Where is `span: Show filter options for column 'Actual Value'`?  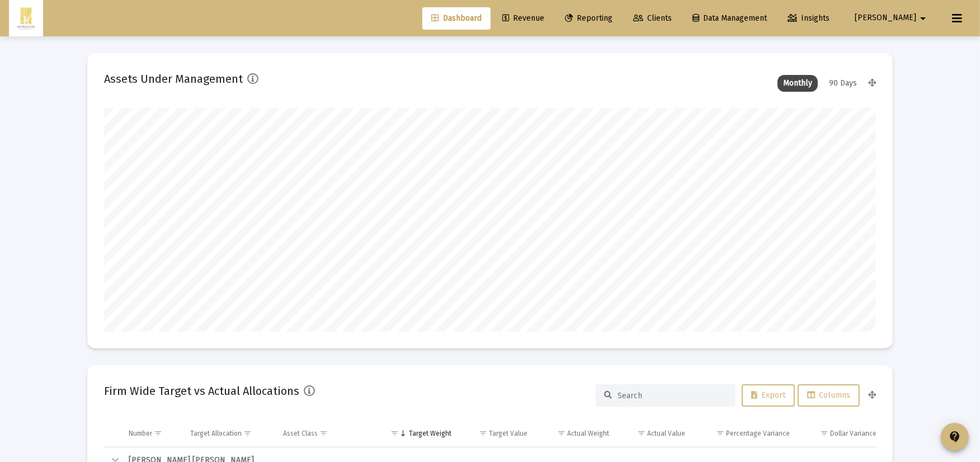
span: Show filter options for column 'Actual Value' is located at coordinates (641, 433).